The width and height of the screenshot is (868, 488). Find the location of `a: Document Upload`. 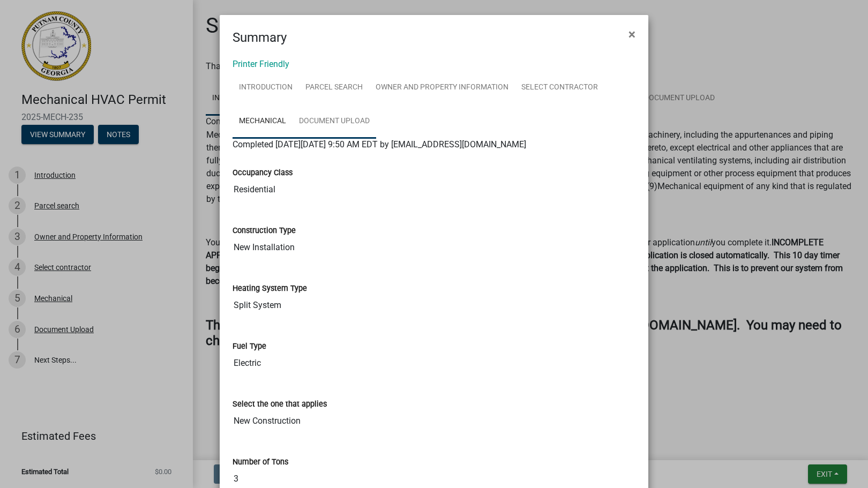

a: Document Upload is located at coordinates (334, 122).